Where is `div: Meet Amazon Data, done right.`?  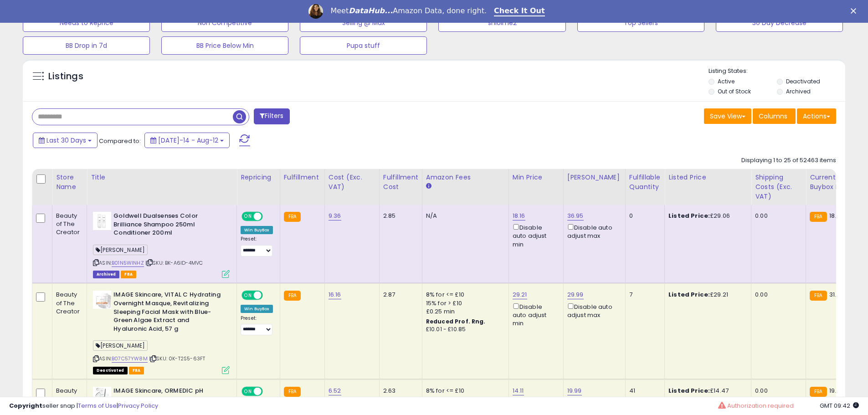
div: Meet Amazon Data, done right. is located at coordinates (408, 11).